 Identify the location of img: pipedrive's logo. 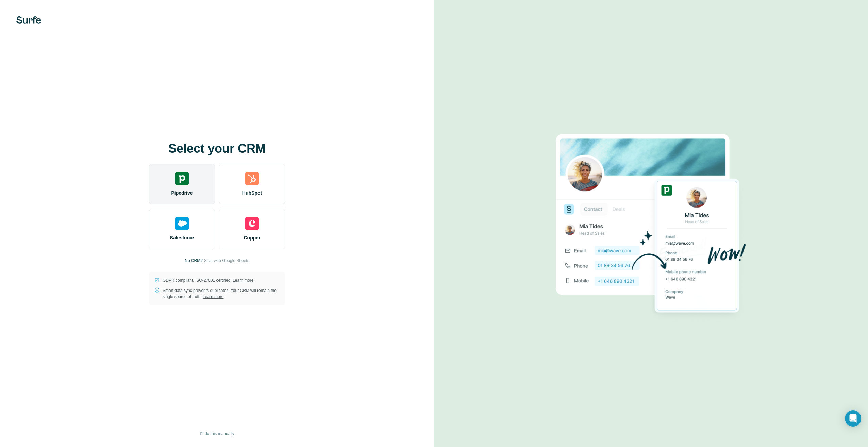
(182, 178).